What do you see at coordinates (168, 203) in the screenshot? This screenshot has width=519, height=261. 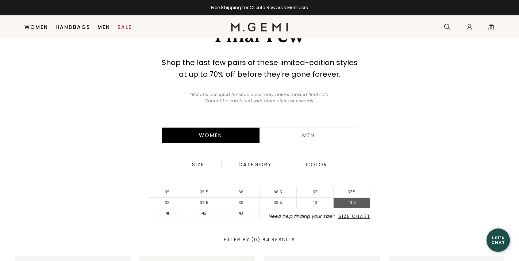 I see `li: 38` at bounding box center [168, 203].